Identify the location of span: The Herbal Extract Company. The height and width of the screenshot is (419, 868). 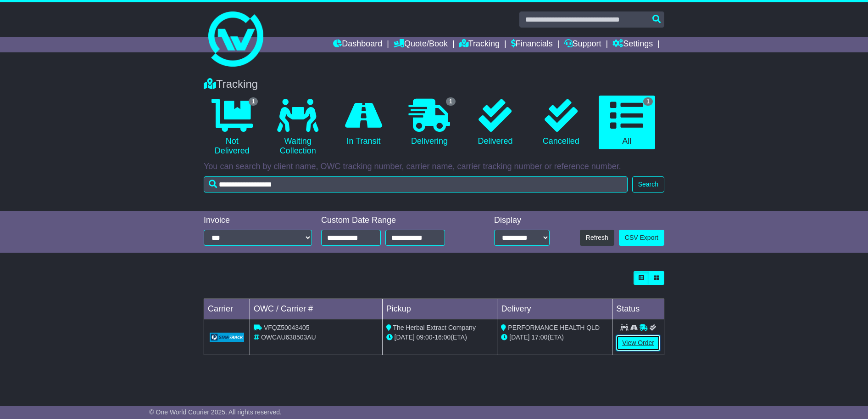
(434, 328).